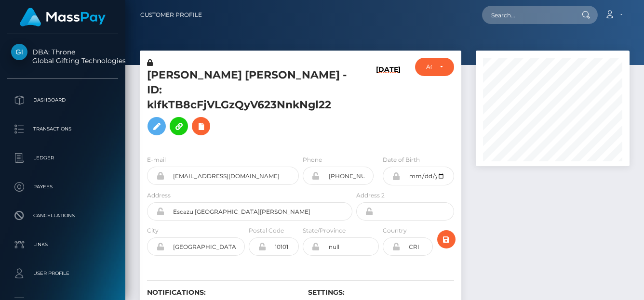 The image size is (644, 300). What do you see at coordinates (429, 67) in the screenshot?
I see `div: ACTIVE` at bounding box center [429, 67].